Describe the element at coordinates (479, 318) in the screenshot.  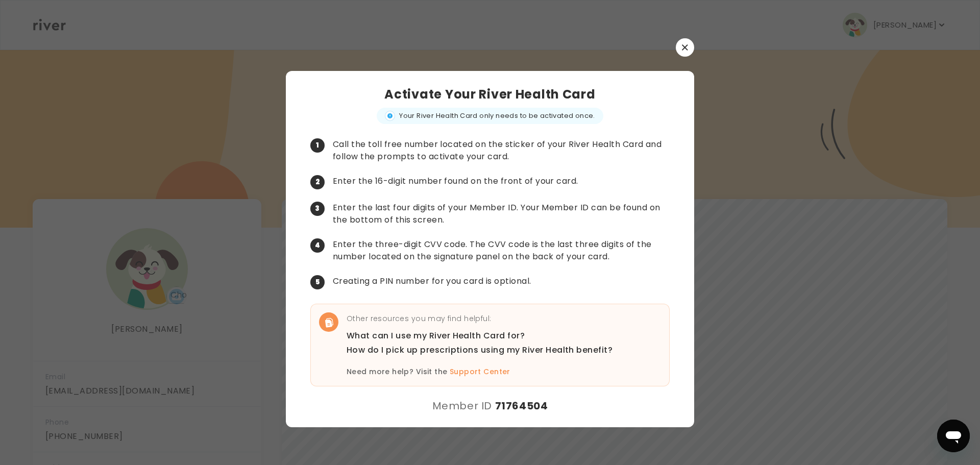
I see `p: Other resources you may find helpful:` at that location.